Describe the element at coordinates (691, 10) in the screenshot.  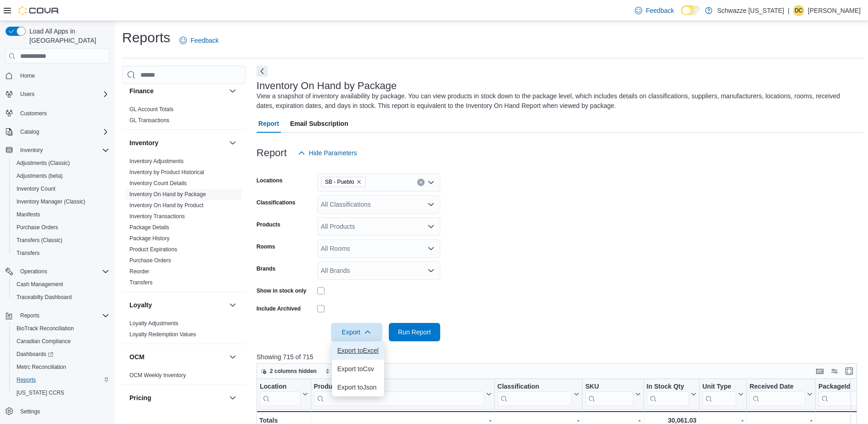
I see `input: Dark Mode` at that location.